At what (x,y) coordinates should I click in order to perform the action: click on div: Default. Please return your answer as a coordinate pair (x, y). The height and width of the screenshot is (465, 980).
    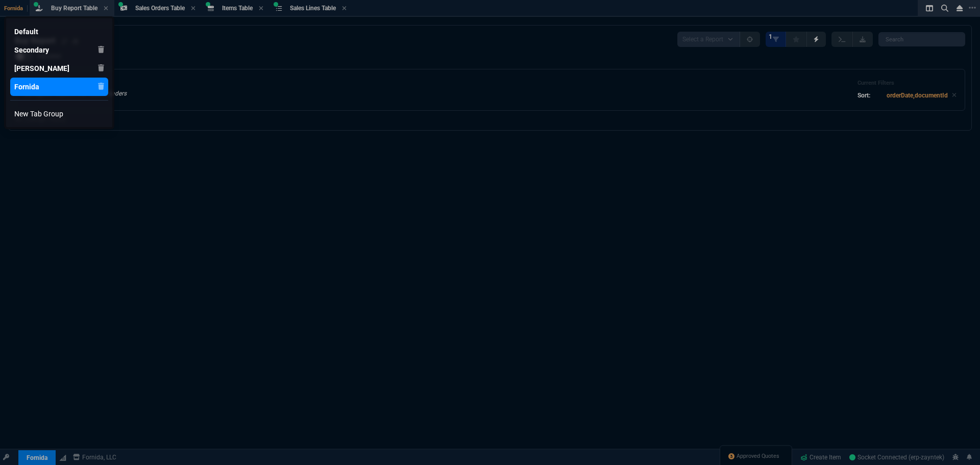
    Looking at the image, I should click on (26, 32).